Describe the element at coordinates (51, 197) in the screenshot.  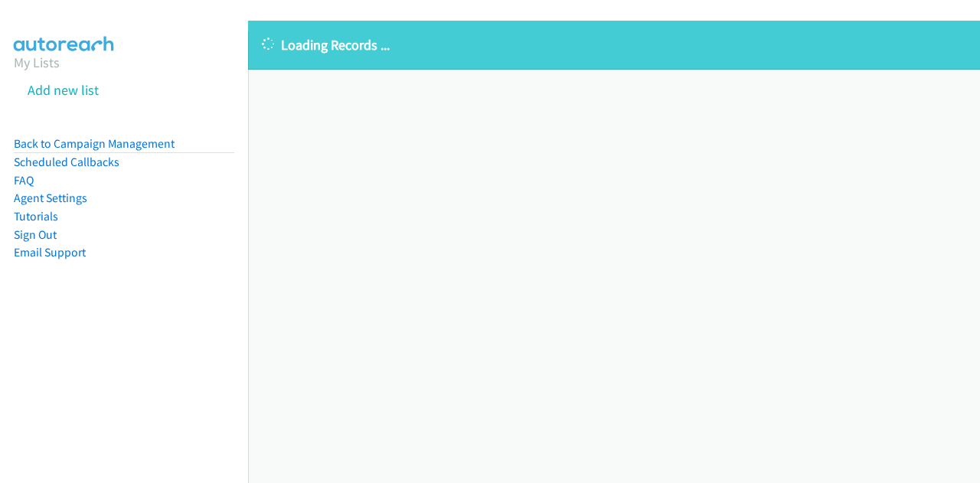
I see `a: Agent Settings` at that location.